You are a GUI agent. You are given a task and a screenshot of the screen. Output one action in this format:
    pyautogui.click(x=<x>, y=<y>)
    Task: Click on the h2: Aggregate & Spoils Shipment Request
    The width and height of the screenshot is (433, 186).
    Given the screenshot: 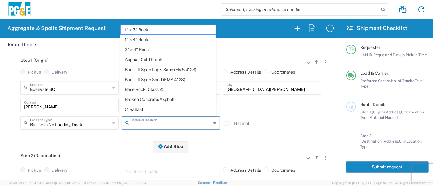 What is the action you would take?
    pyautogui.click(x=56, y=28)
    